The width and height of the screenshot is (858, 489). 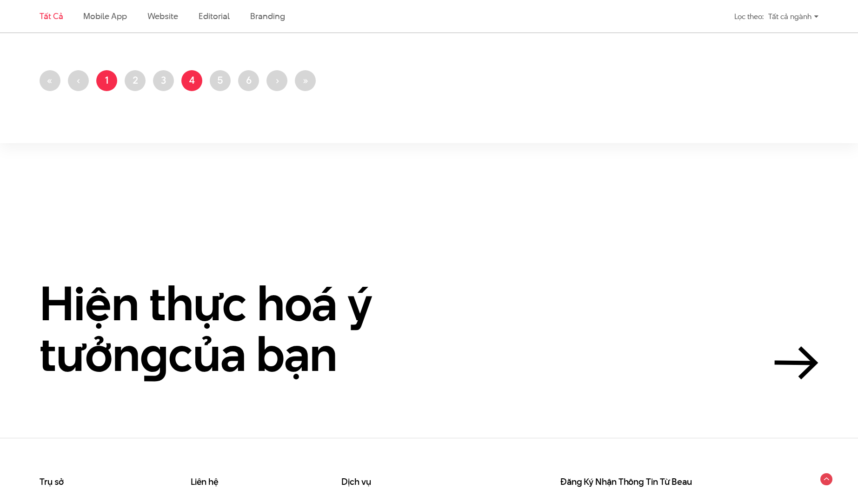 I want to click on en: g, so click(x=154, y=354).